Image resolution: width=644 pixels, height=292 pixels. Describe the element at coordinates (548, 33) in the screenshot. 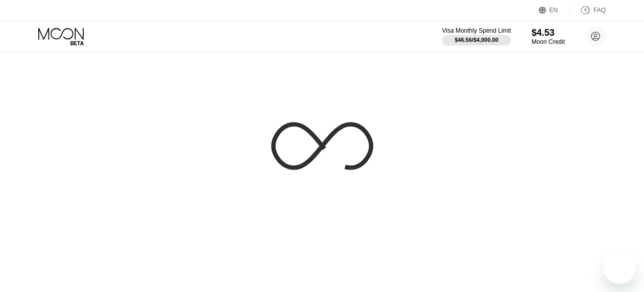

I see `div: $4.53` at that location.